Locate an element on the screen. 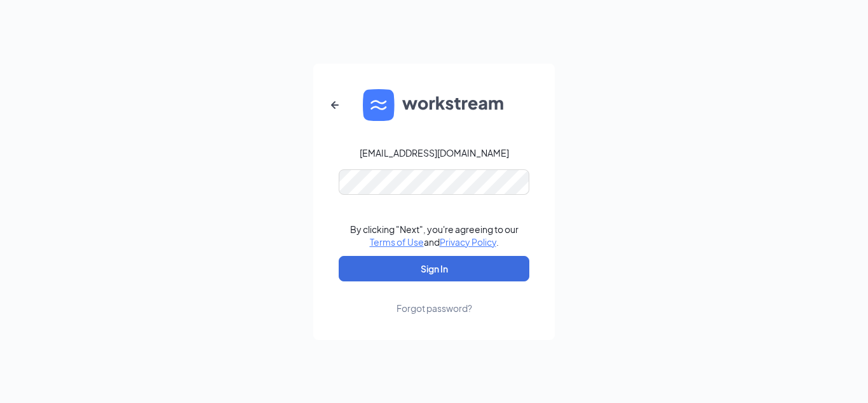  a: Privacy Policy is located at coordinates (468, 241).